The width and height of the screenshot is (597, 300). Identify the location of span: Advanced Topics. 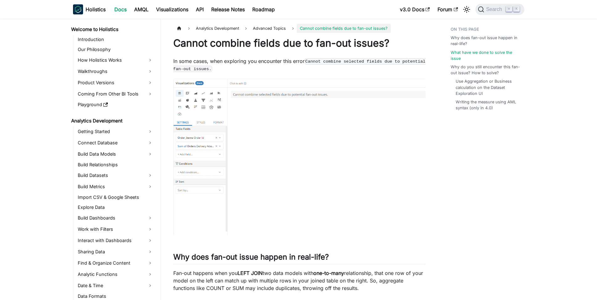
(269, 28).